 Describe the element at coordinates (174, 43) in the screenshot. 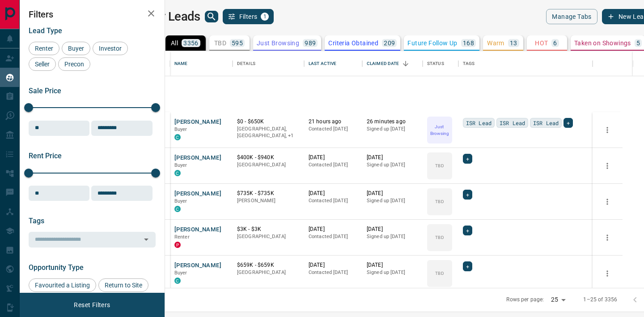

I see `p: All` at that location.